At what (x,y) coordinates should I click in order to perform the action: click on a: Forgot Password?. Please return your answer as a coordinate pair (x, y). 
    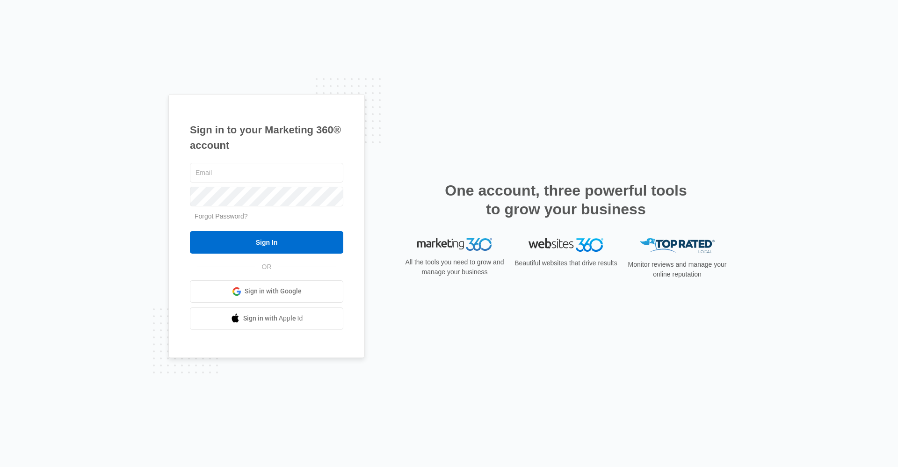
    Looking at the image, I should click on (221, 216).